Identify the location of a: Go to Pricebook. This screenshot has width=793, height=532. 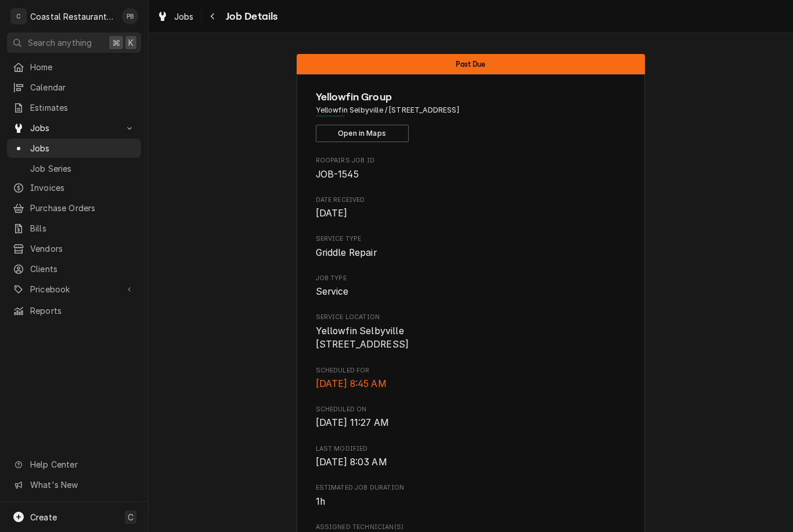
(74, 289).